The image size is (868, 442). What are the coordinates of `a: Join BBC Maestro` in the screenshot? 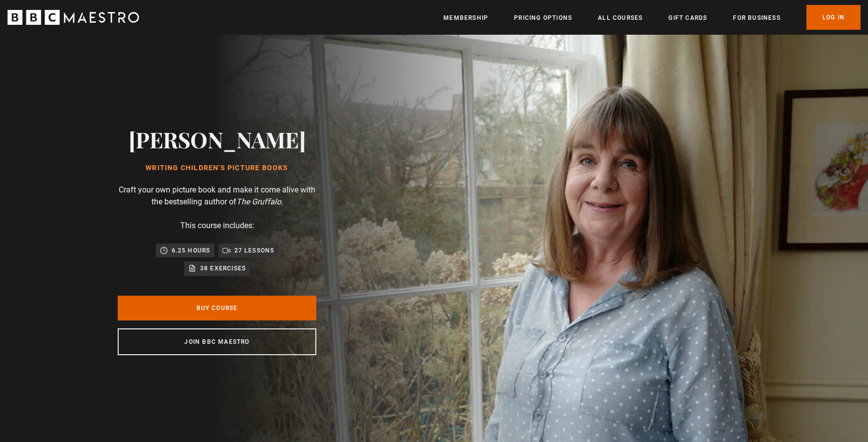 It's located at (217, 342).